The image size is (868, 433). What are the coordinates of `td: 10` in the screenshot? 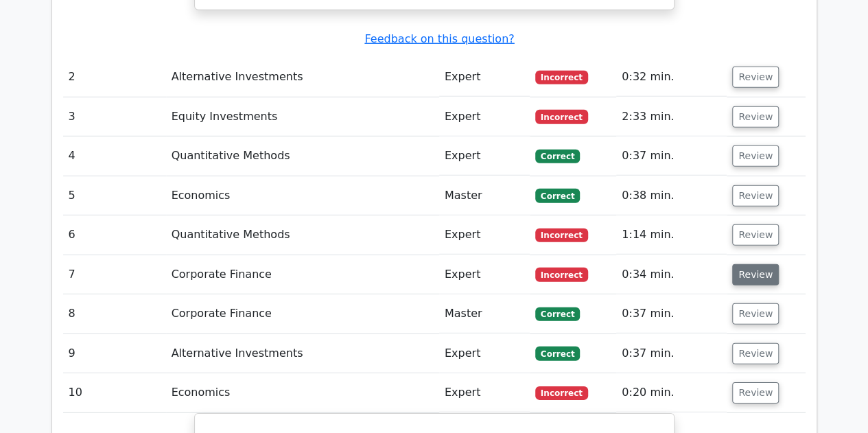 It's located at (115, 392).